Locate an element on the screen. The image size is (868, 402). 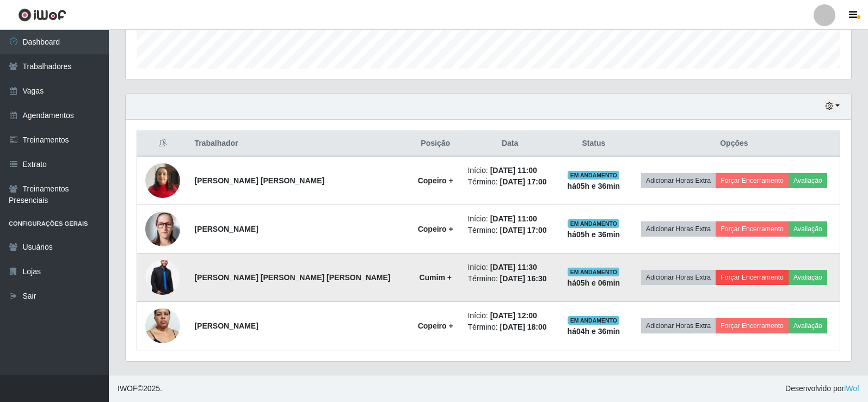
th: Opções is located at coordinates (734, 144).